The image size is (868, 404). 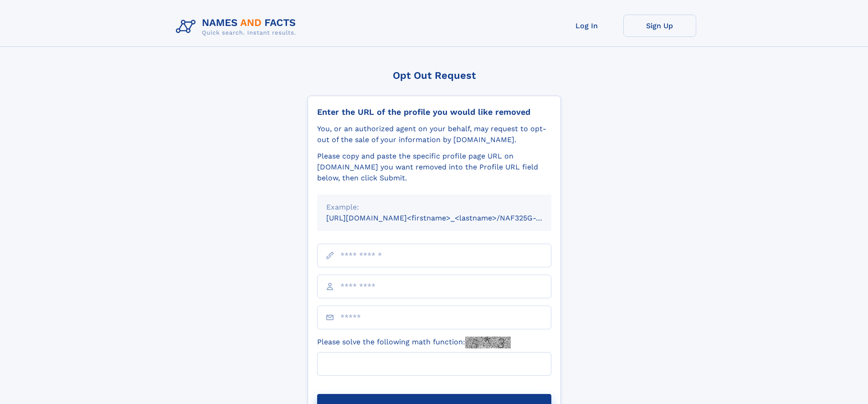 I want to click on a: Log In, so click(x=587, y=25).